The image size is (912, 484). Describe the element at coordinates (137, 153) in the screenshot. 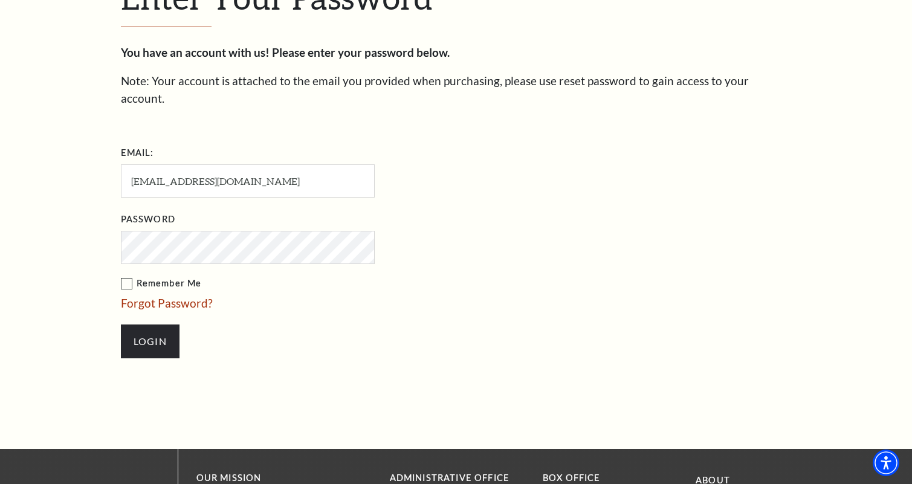

I see `label: Email:` at that location.